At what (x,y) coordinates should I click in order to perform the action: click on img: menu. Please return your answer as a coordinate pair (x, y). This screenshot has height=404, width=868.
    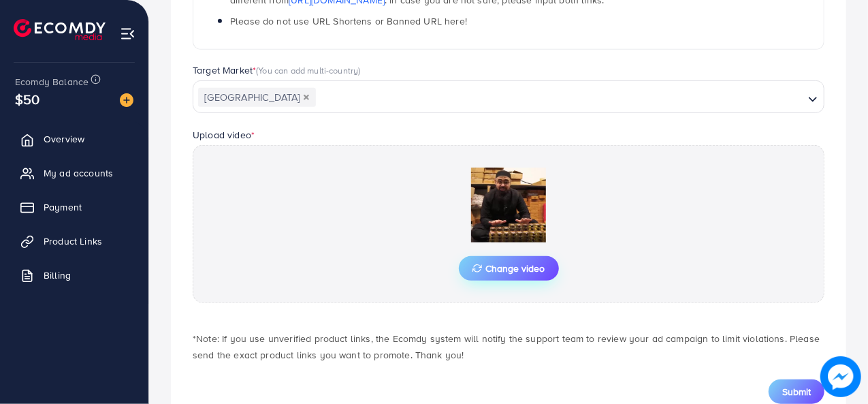
    Looking at the image, I should click on (127, 34).